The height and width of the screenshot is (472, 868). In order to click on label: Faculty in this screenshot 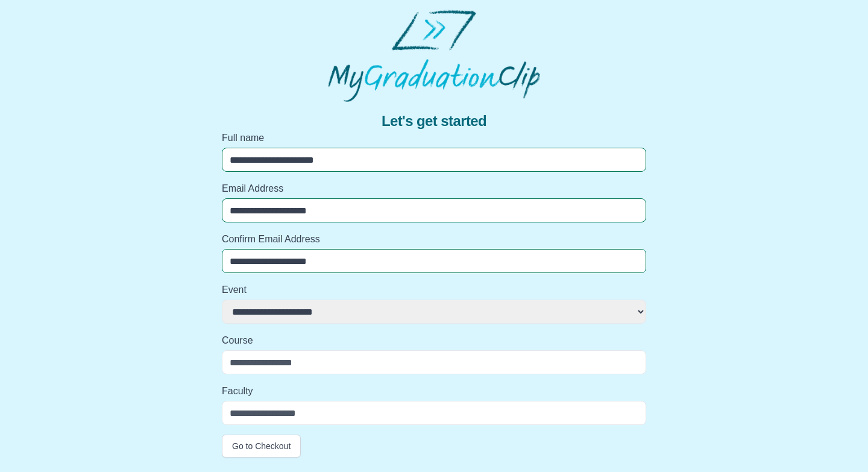, I will do `click(434, 391)`.